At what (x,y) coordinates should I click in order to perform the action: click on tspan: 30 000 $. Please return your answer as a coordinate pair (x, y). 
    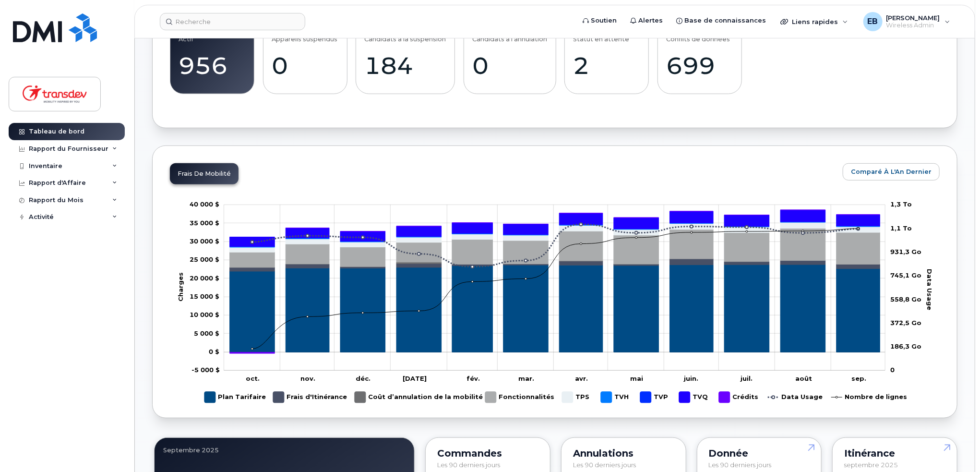
    Looking at the image, I should click on (204, 241).